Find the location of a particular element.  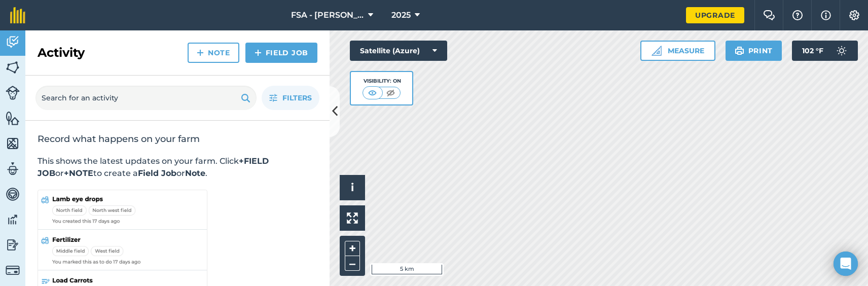

input: Search for an activity is located at coordinates (146, 98).